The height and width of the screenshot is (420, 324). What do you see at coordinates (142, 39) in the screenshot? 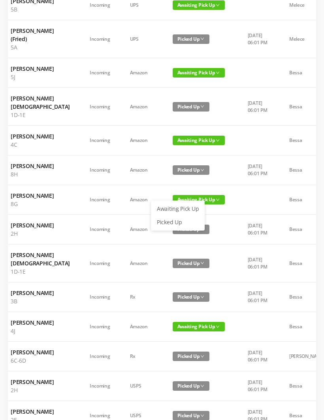
I see `td: UPS` at bounding box center [142, 39].